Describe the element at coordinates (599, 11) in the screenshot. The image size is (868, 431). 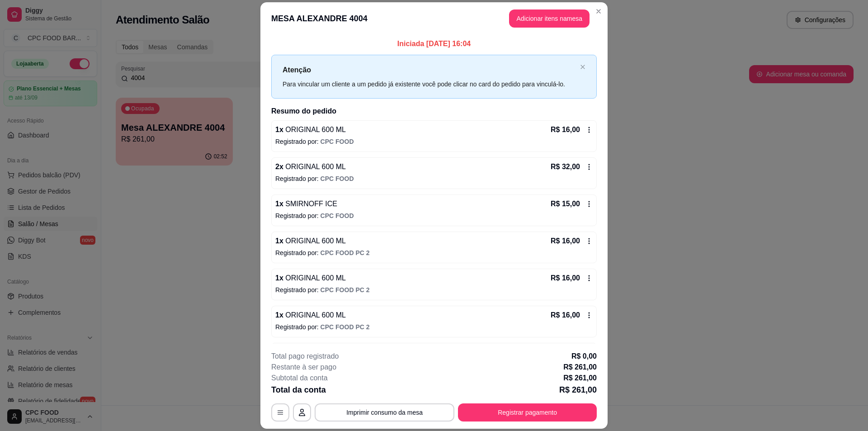
I see `button: Close` at that location.